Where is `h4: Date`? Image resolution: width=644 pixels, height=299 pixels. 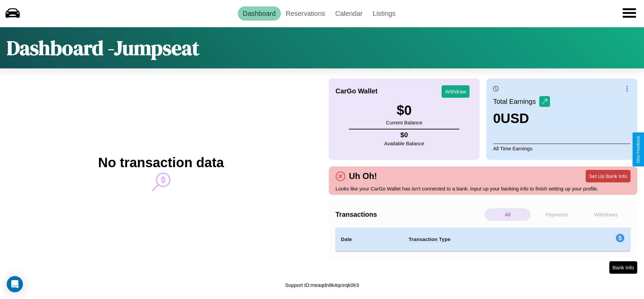 h4: Date is located at coordinates (369, 239).